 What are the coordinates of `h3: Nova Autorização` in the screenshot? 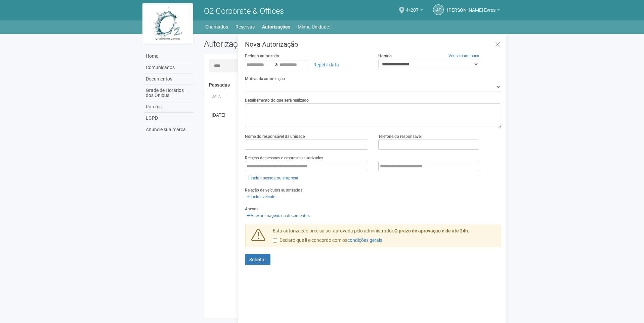 It's located at (373, 45).